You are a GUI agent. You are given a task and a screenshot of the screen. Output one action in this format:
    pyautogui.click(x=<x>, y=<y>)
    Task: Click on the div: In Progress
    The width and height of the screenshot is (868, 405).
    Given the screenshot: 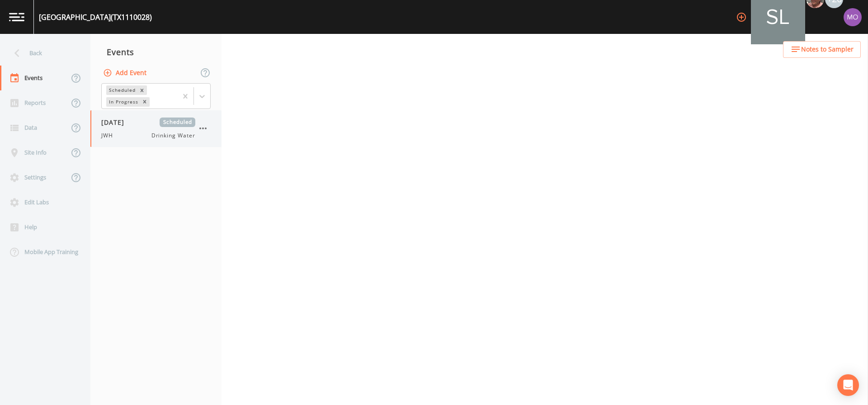 What is the action you would take?
    pyautogui.click(x=123, y=101)
    